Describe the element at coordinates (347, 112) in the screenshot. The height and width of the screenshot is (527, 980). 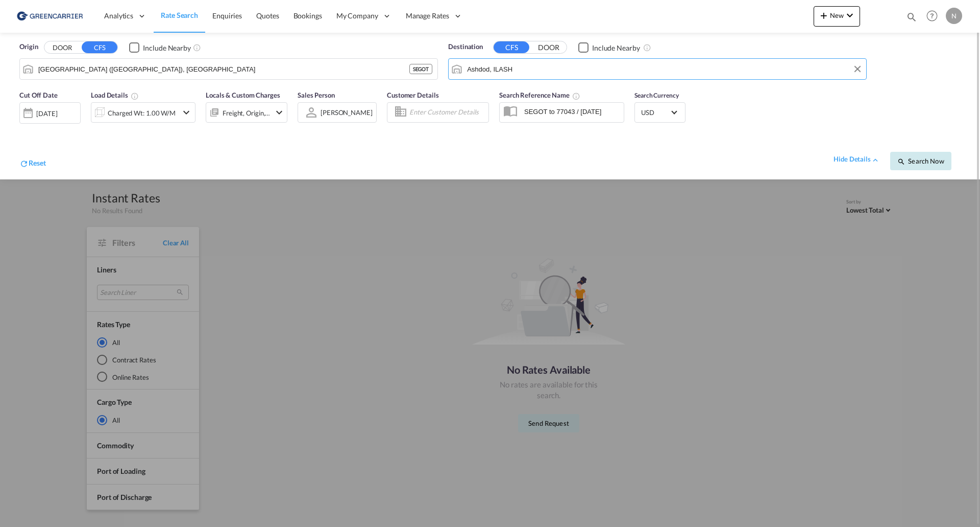
I see `md-select: Sales Person: Nicolas Myrén` at that location.